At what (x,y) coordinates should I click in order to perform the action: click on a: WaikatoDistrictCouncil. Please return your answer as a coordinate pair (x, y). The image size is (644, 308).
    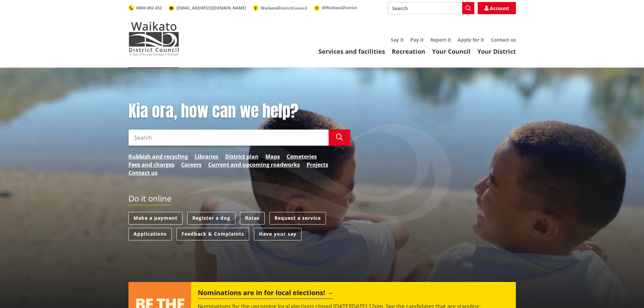
    Looking at the image, I should click on (280, 8).